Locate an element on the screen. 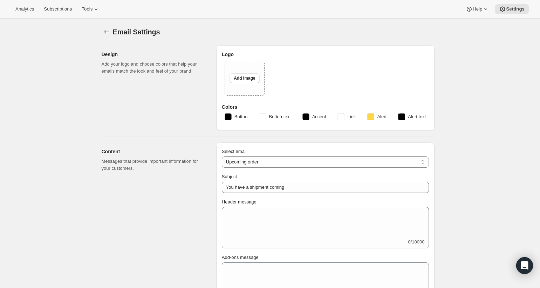 The image size is (540, 288). span: Accent is located at coordinates (319, 117).